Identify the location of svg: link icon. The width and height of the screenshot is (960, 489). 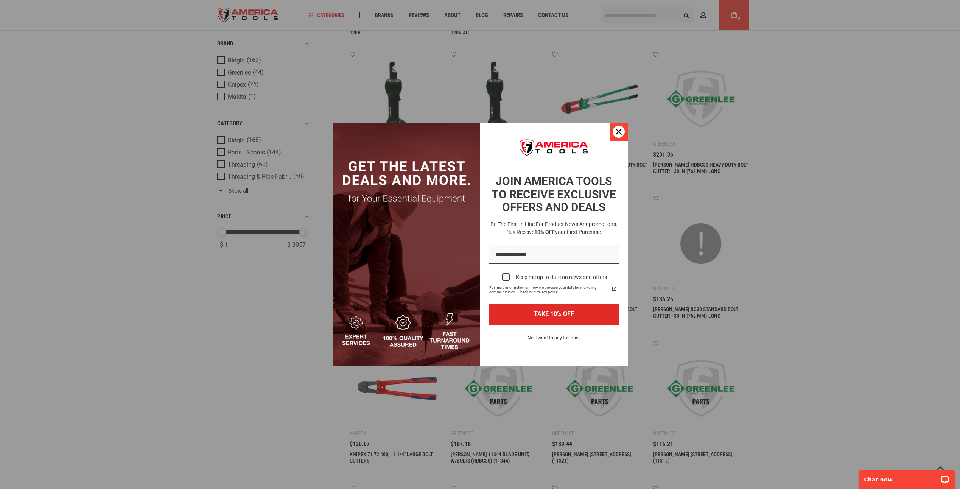
(614, 289).